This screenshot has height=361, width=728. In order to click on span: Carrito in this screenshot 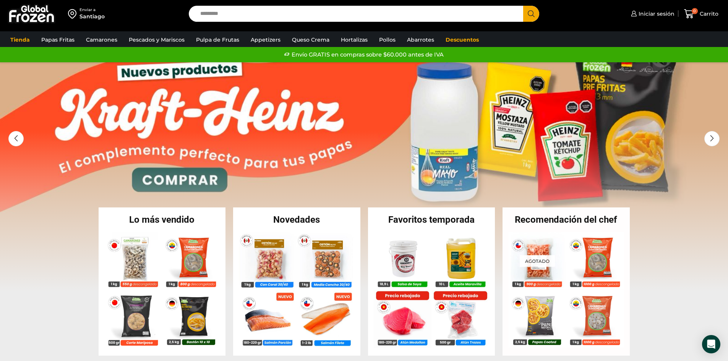, I will do `click(708, 14)`.